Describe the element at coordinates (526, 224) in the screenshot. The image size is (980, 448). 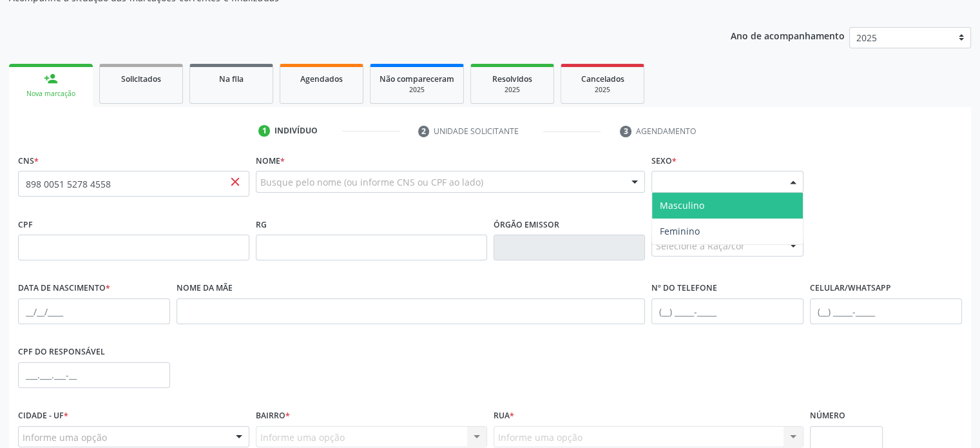
I see `label: Órgão emissor` at that location.